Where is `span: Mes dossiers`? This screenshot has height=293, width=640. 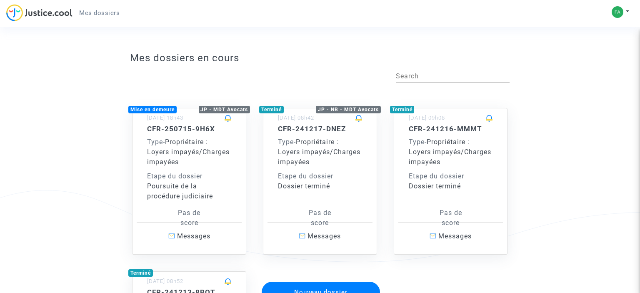
span: Mes dossiers is located at coordinates (99, 13).